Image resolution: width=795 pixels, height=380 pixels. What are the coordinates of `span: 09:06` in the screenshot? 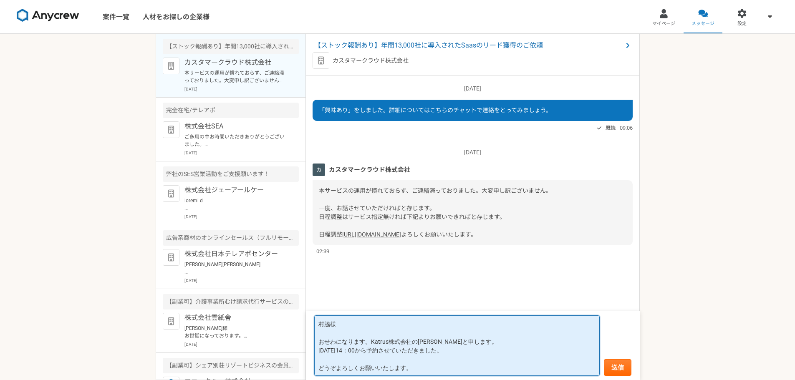 It's located at (626, 128).